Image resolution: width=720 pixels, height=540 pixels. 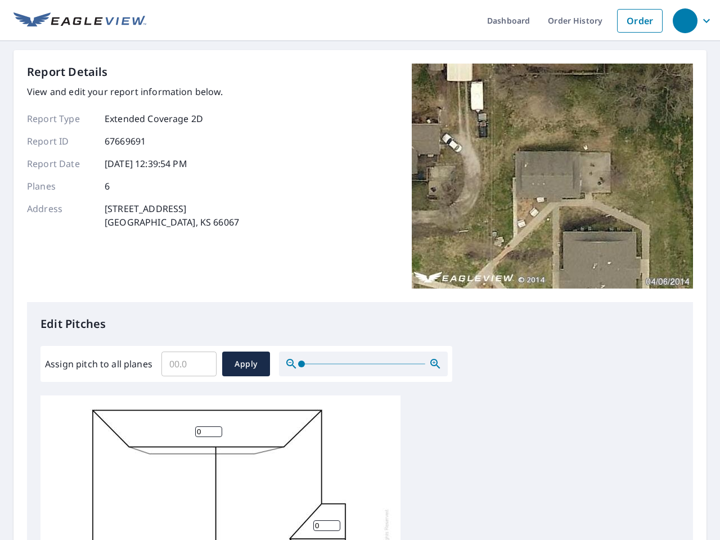 I want to click on p: View and edit your report information below., so click(x=133, y=92).